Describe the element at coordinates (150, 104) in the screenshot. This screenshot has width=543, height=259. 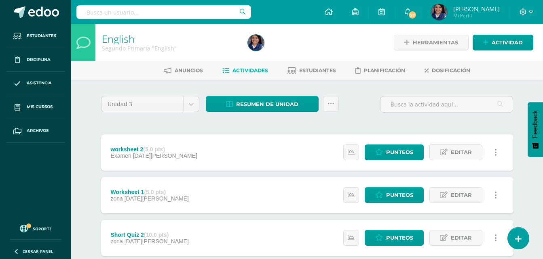
I see `a: Unidad 3` at that location.